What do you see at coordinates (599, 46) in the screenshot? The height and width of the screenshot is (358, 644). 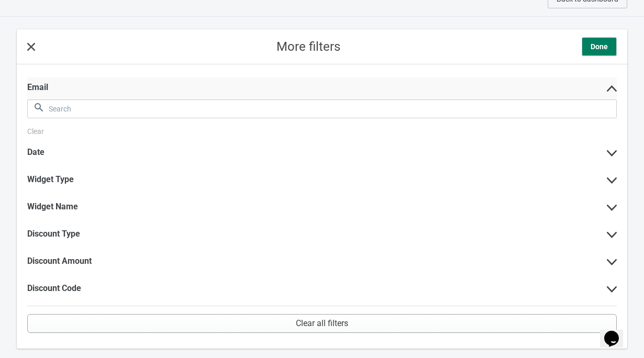 I see `button: Done` at bounding box center [599, 46].